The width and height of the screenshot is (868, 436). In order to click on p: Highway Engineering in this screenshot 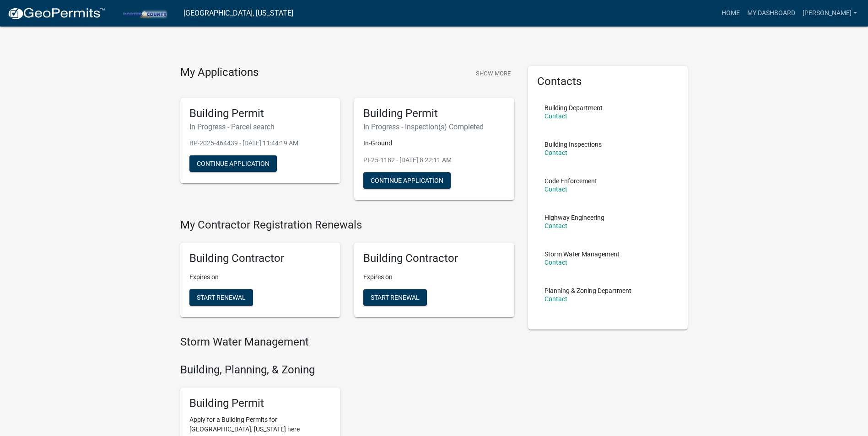, I will do `click(574, 217)`.